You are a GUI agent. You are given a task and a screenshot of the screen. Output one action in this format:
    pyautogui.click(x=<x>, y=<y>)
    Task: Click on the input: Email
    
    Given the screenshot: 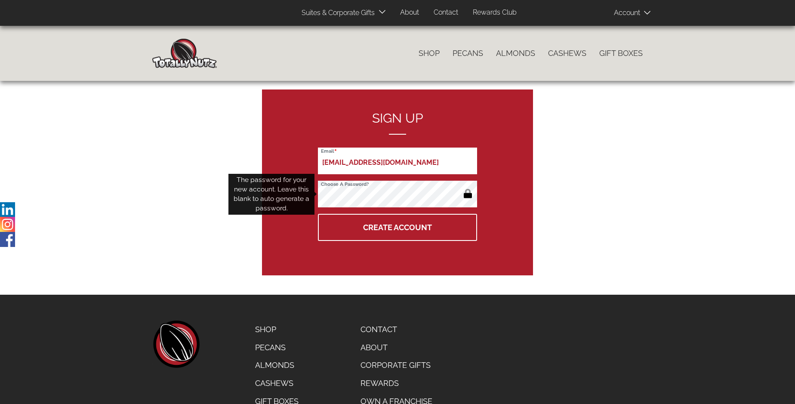 What is the action you would take?
    pyautogui.click(x=398, y=161)
    